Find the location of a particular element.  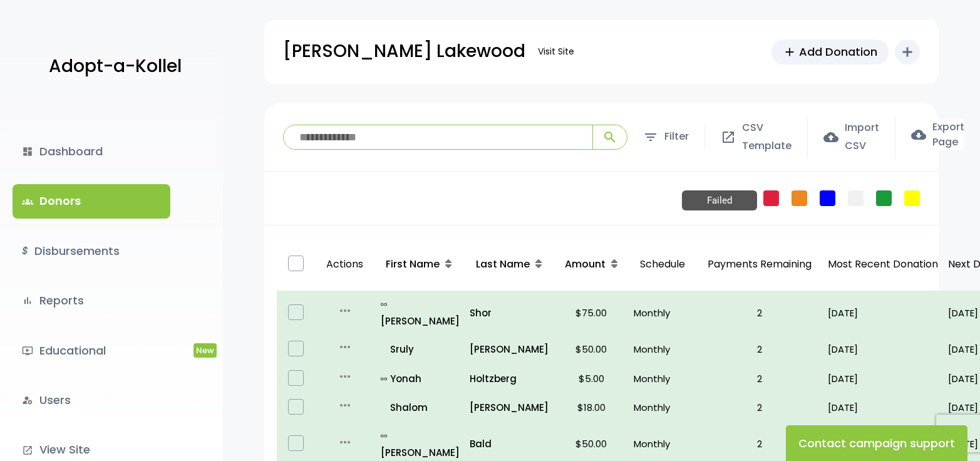

a: groupsDonors is located at coordinates (91, 201).